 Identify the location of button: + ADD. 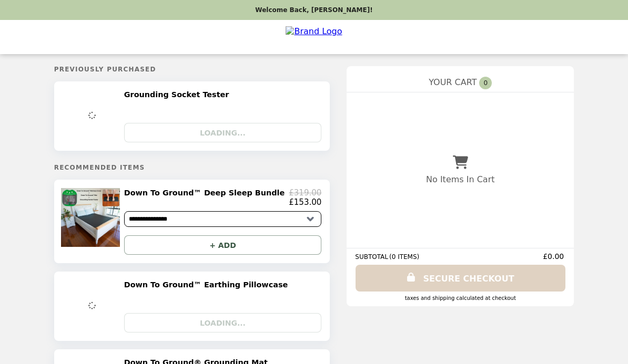
(223, 245).